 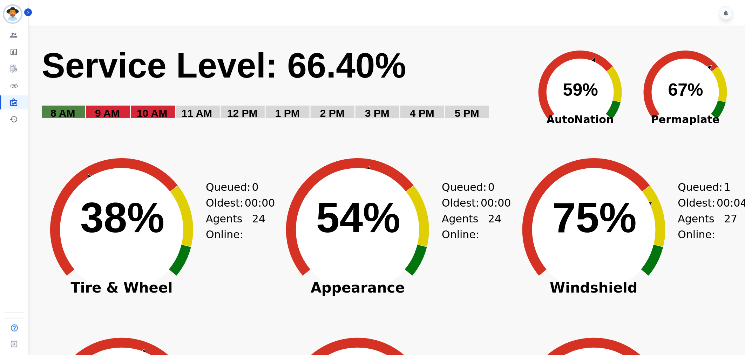 I want to click on text: 11 AM, so click(x=197, y=113).